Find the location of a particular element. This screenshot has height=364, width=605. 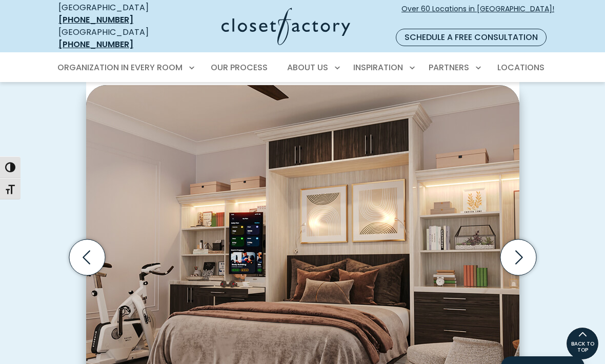

span: BACK TO TOP is located at coordinates (582, 347).